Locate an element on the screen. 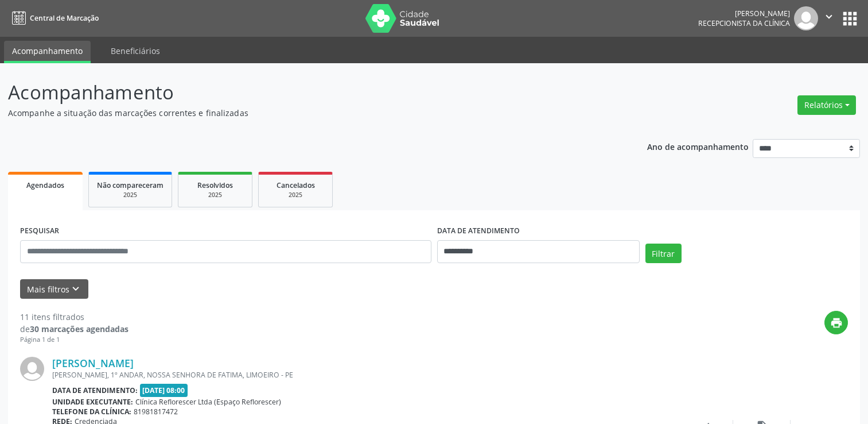  button: Relatórios is located at coordinates (827, 105).